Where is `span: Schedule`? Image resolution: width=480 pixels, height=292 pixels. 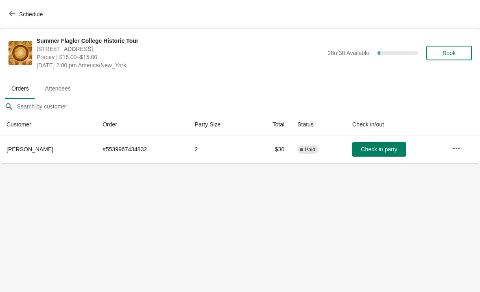
span: Schedule is located at coordinates (31, 14).